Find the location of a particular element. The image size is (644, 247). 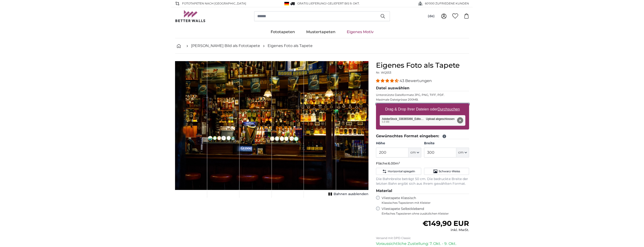

h1: Eigenes Foto als Tapete is located at coordinates (422, 66).